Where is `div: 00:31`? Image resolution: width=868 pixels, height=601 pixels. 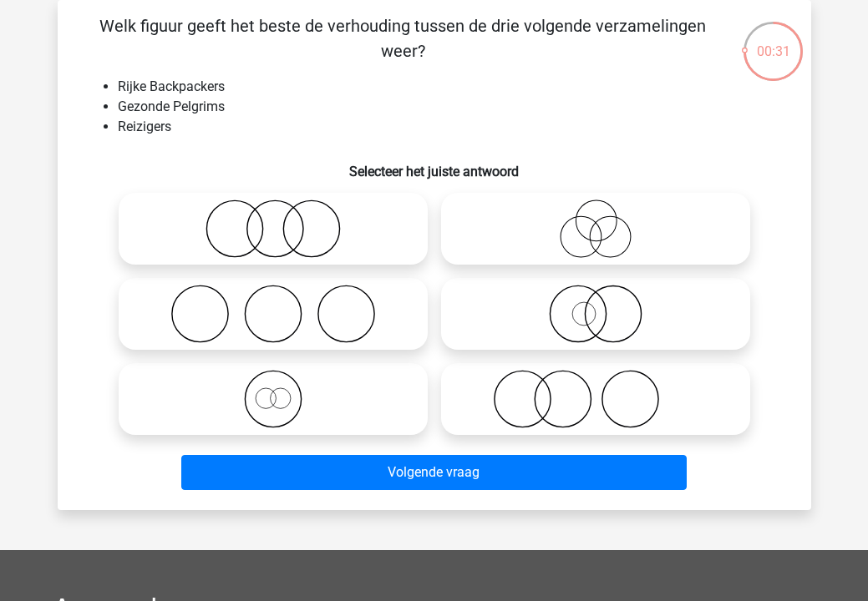 div: 00:31 is located at coordinates (773, 41).